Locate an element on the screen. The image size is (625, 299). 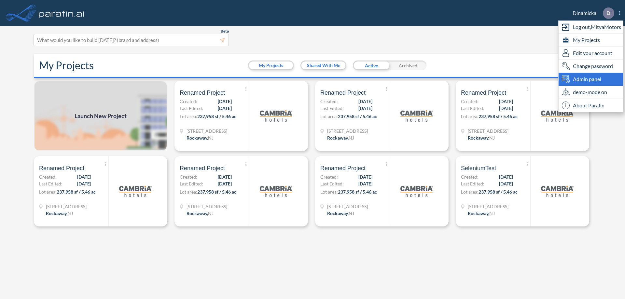
span: Beta is located at coordinates (225, 31).